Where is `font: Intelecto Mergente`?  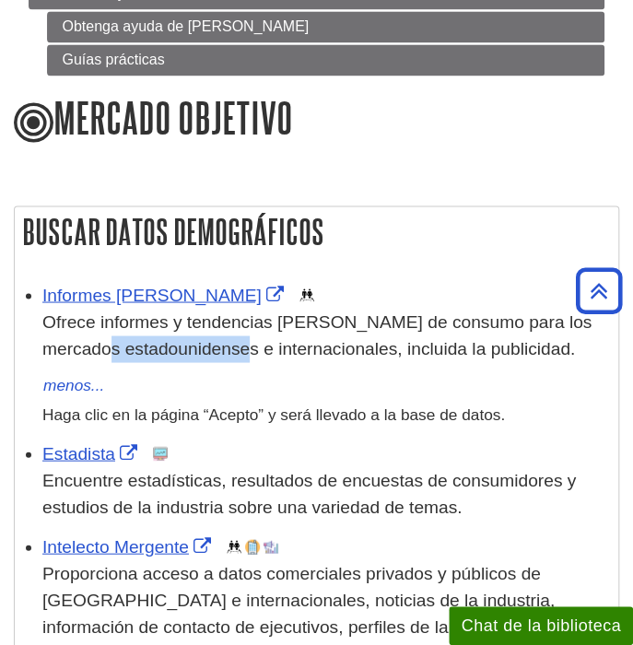 font: Intelecto Mergente is located at coordinates (115, 545).